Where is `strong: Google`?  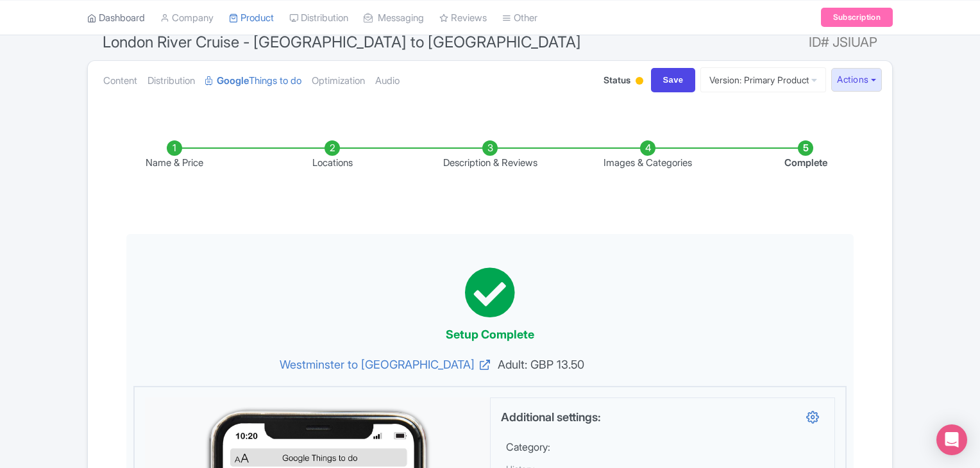 strong: Google is located at coordinates (233, 81).